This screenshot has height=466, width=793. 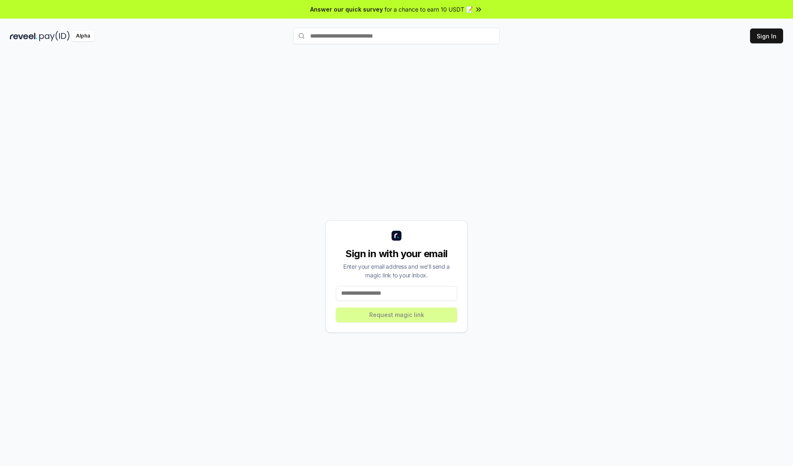 I want to click on span: for a chance to earn 10 USDT 📝, so click(x=428, y=9).